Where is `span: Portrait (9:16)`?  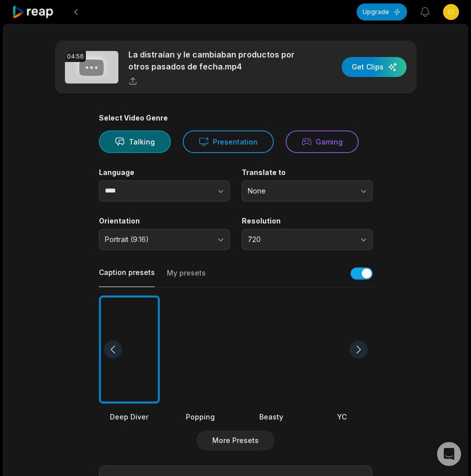 span: Portrait (9:16) is located at coordinates (157, 240).